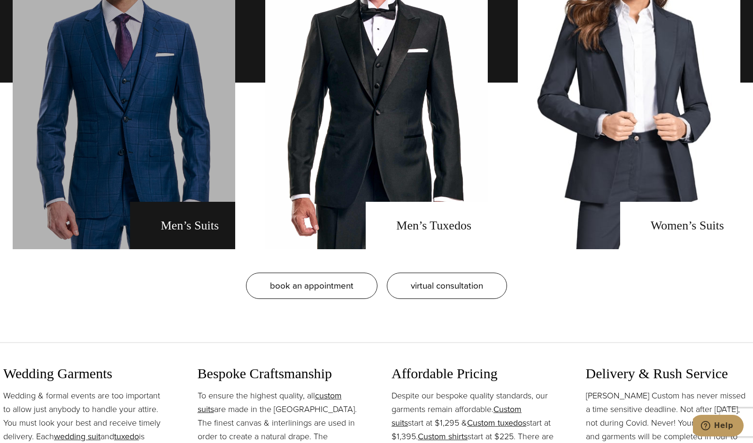  I want to click on span: virtual consultation, so click(447, 285).